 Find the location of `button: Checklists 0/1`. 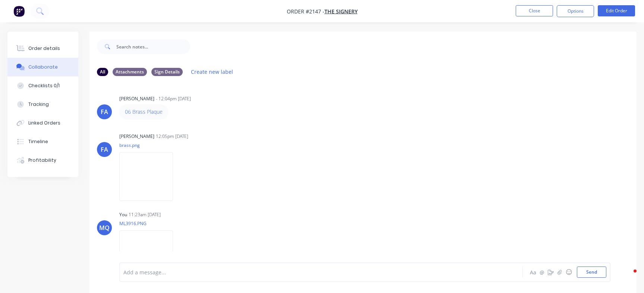

button: Checklists 0/1 is located at coordinates (43, 85).